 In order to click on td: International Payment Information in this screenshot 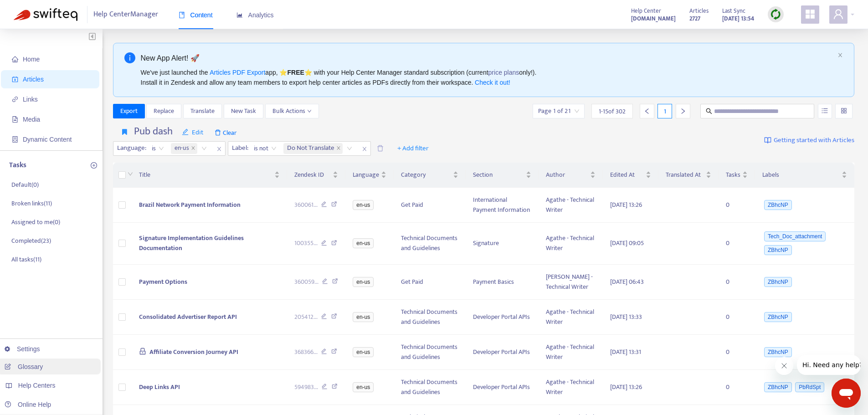, I will do `click(502, 205)`.